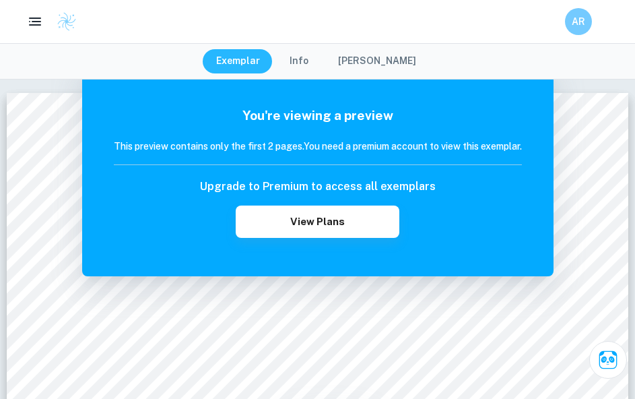 The image size is (635, 399). I want to click on button: View Plans, so click(317, 222).